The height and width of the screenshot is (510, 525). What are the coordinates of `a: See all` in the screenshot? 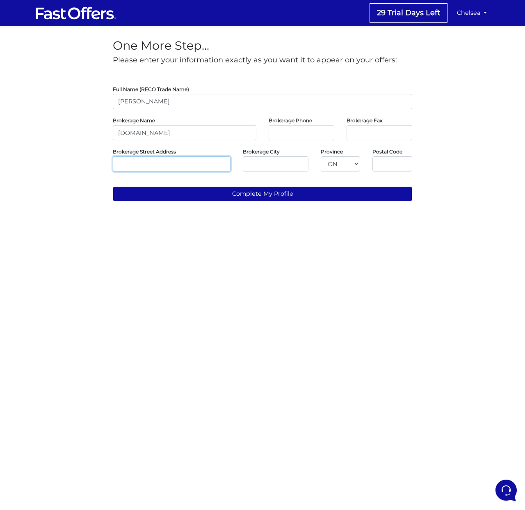 It's located at (141, 49).